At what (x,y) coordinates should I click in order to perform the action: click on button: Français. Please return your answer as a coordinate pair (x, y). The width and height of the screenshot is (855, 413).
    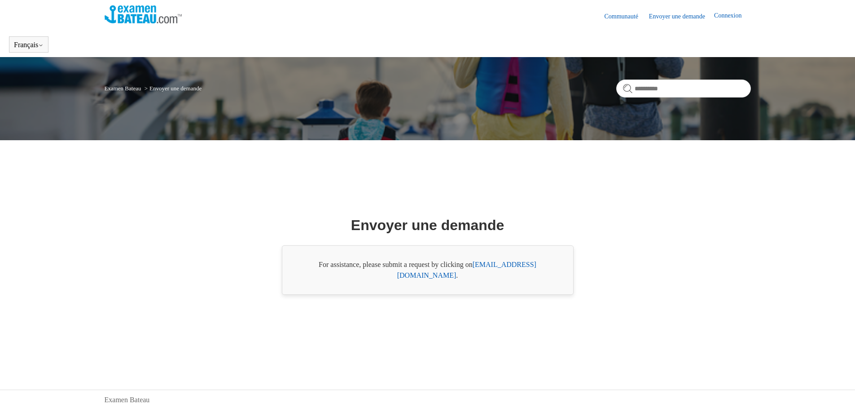
    Looking at the image, I should click on (29, 45).